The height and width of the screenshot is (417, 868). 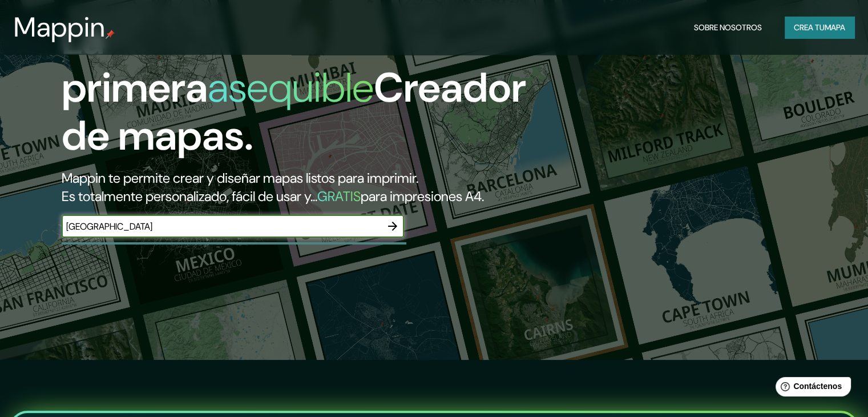 I want to click on font: para impresiones A4., so click(x=422, y=196).